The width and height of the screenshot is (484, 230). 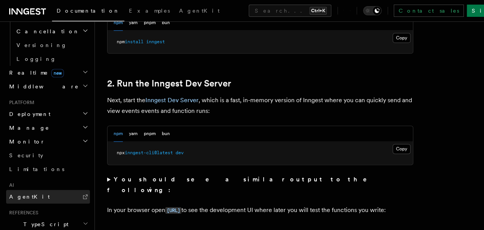 What do you see at coordinates (169, 83) in the screenshot?
I see `a: 2. Run the Inngest Dev Server` at bounding box center [169, 83].